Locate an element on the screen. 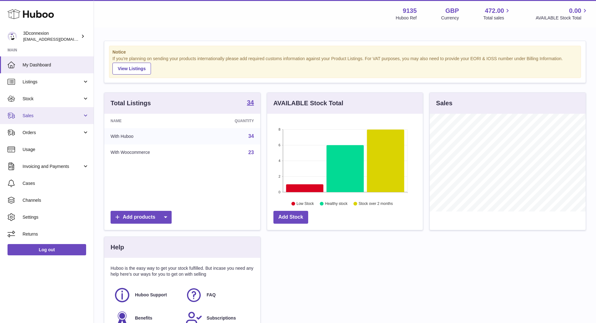 This screenshot has width=596, height=323. strong: 9135 is located at coordinates (410, 11).